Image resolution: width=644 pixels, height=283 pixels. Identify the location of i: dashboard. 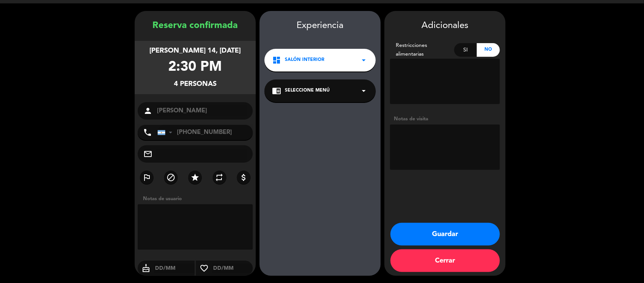
(277, 60).